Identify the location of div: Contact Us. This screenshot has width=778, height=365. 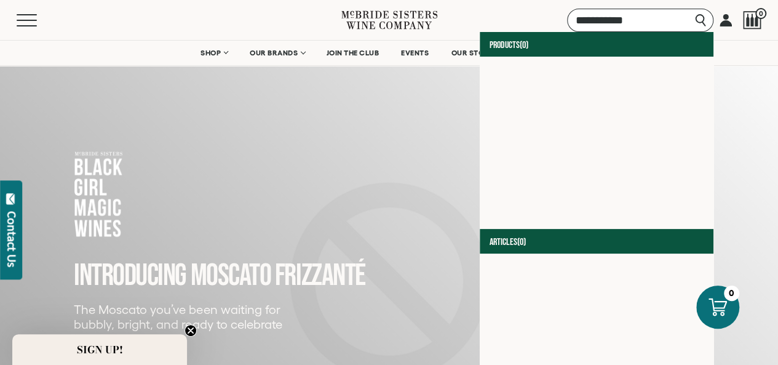
(12, 239).